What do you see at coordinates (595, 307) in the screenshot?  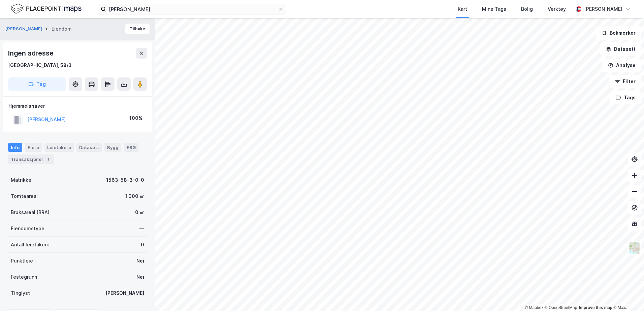 I see `a: Improve this map` at bounding box center [595, 307].